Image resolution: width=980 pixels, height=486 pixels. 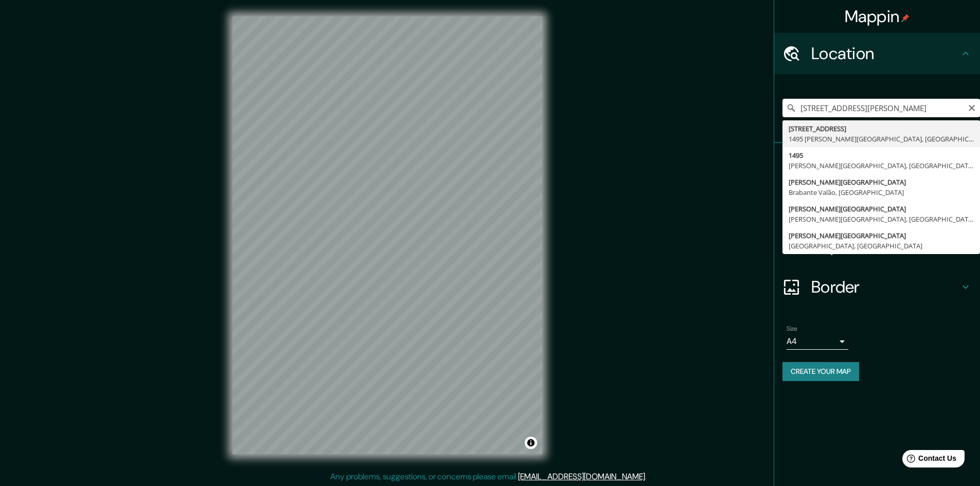 What do you see at coordinates (877, 54) in the screenshot?
I see `div: Location` at bounding box center [877, 54].